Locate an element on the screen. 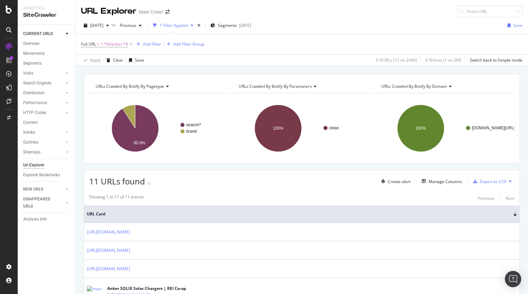  span: URLs Crawled By Botify By parameters is located at coordinates (275, 86).